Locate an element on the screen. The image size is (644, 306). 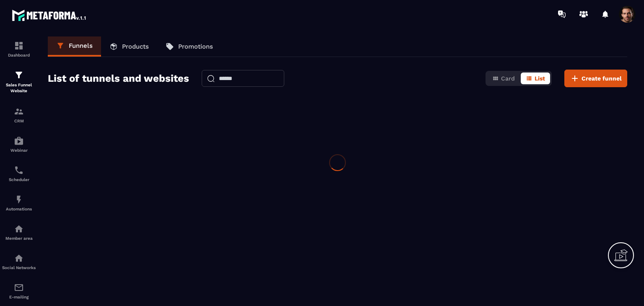
h2: List of tunnels and websites is located at coordinates (118, 78).